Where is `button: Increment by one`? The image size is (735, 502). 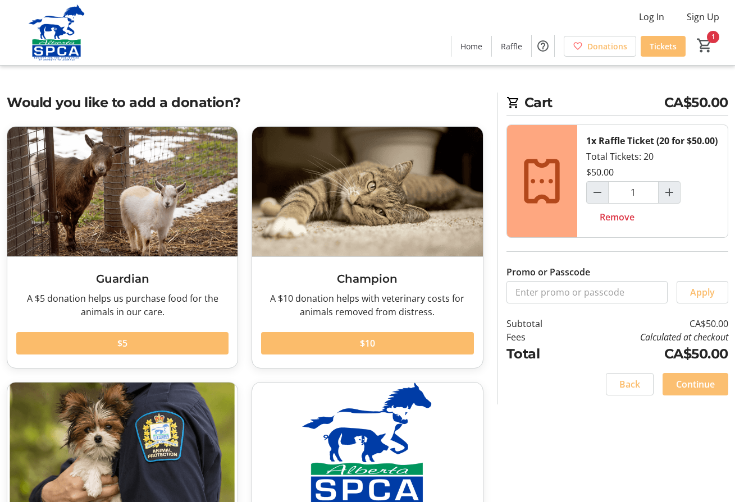
button: Increment by one is located at coordinates (669, 192).